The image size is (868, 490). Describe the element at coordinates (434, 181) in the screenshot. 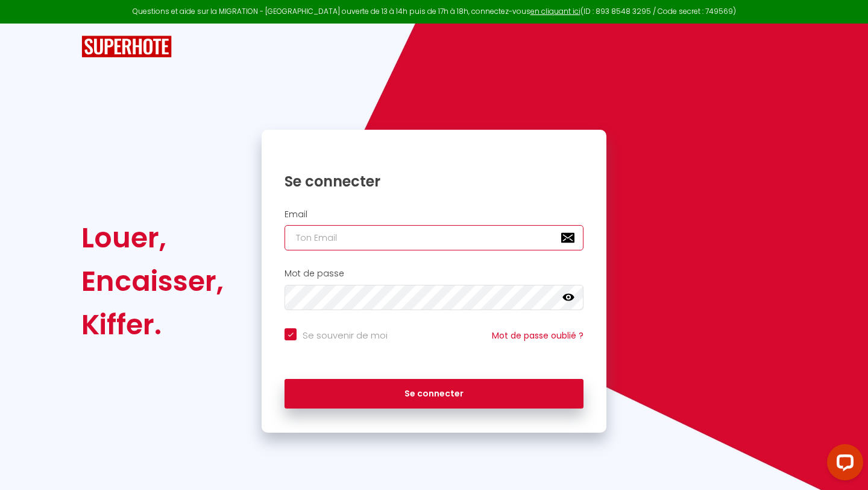

I see `h1: Se connecter` at that location.